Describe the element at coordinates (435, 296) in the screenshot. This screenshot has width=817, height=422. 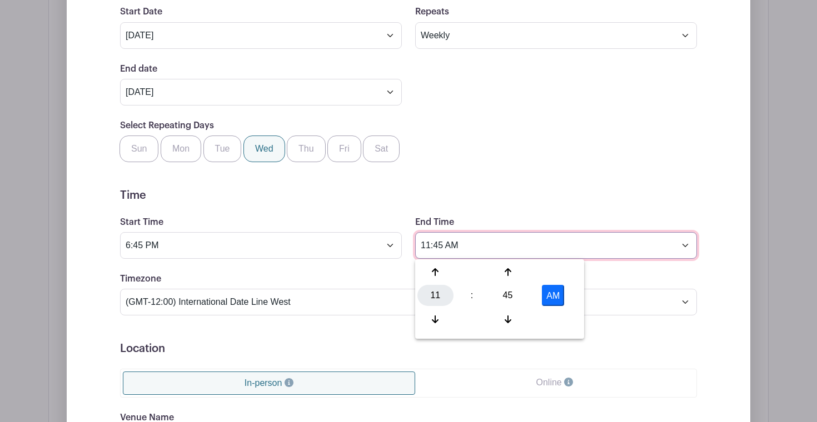
I see `div: Pick Hour` at that location.